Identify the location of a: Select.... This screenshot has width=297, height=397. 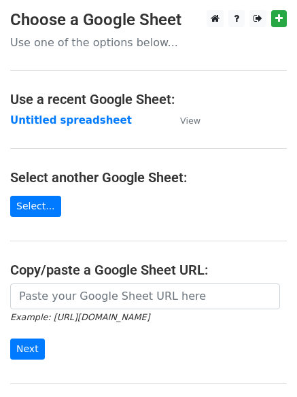
(35, 206).